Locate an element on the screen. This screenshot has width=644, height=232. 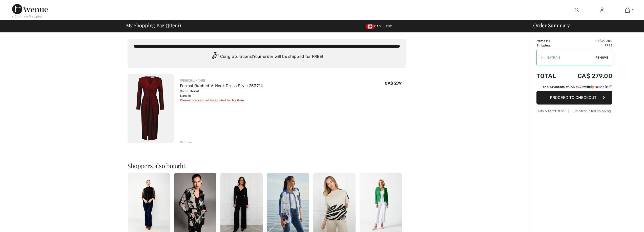
img: Congratulation2.svg is located at coordinates (215, 57).